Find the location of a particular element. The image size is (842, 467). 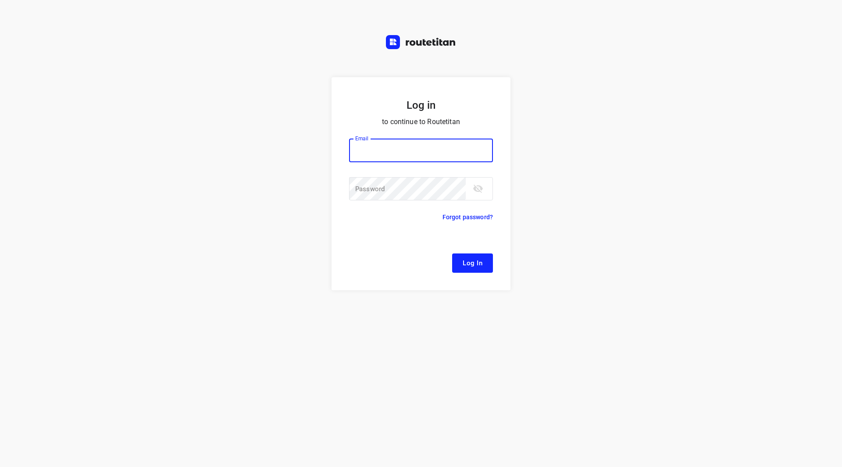

span: Log In is located at coordinates (473, 263).